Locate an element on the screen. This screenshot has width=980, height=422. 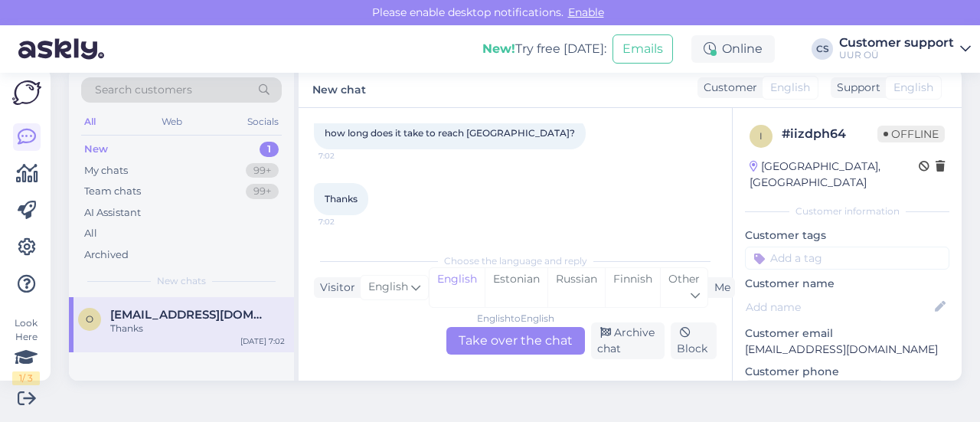
div: 1 / 3 is located at coordinates (26, 379).